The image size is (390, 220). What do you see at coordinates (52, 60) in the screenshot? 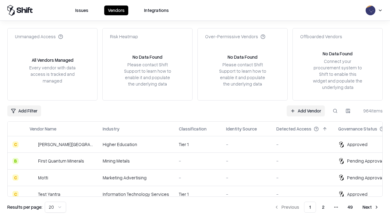
I see `div: All Vendors Managed` at bounding box center [52, 60].